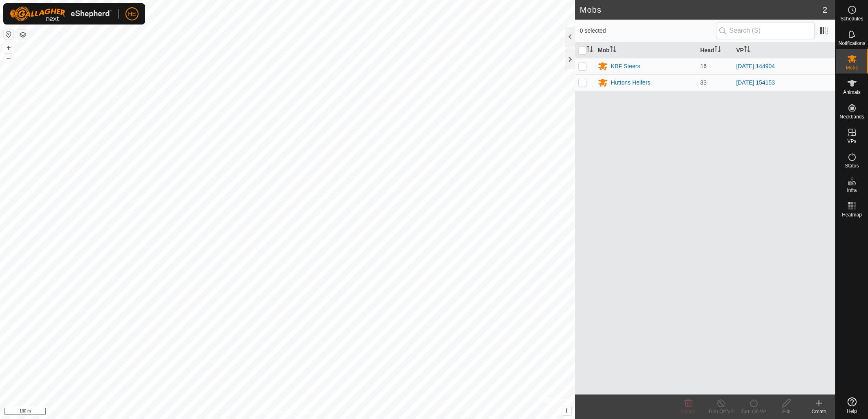  I want to click on th: Head, so click(715, 50).